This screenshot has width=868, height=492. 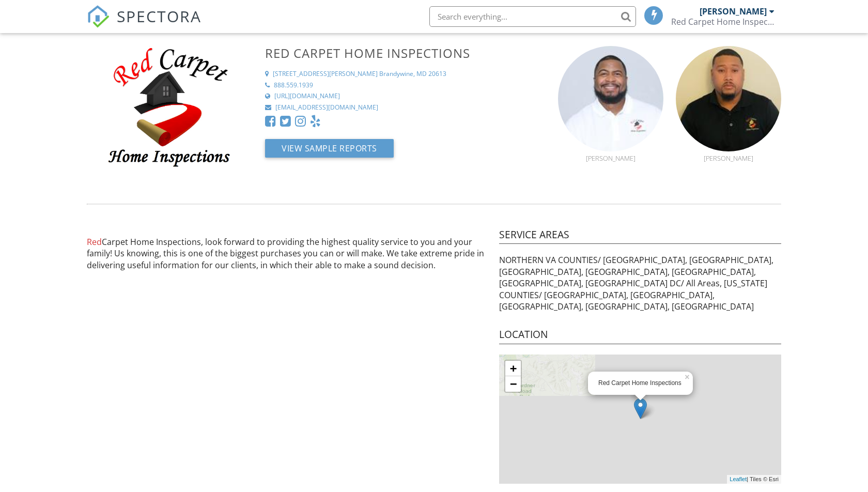 I want to click on a: Zoom out, so click(x=513, y=384).